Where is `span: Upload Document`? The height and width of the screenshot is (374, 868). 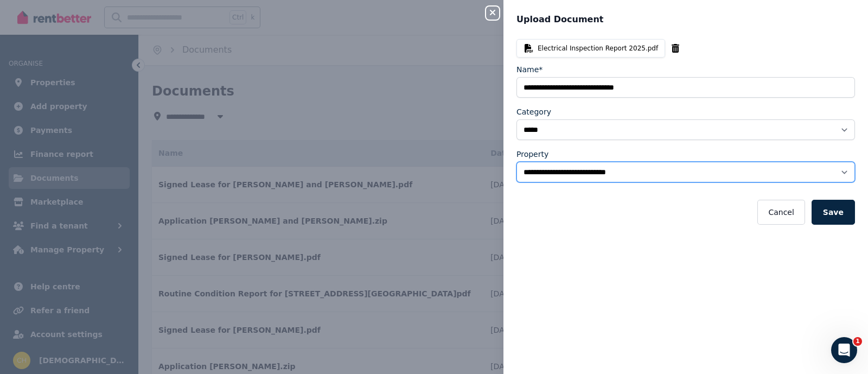 span: Upload Document is located at coordinates (560, 19).